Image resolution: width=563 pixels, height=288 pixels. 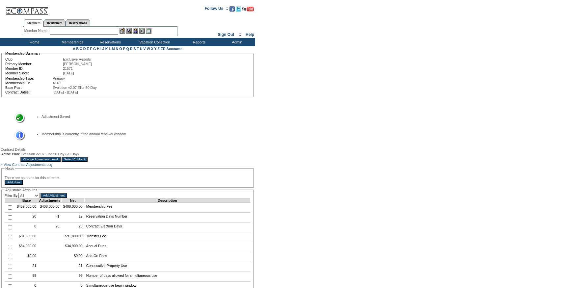 I want to click on td: 19, so click(x=73, y=218).